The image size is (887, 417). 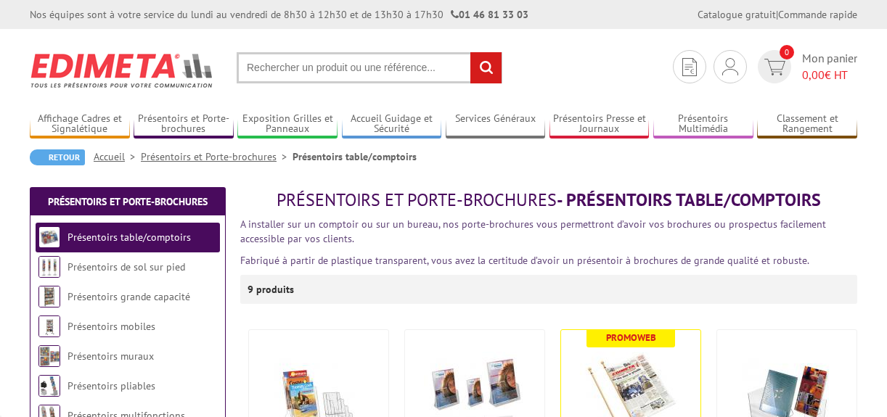 What do you see at coordinates (495, 124) in the screenshot?
I see `a: Services Généraux` at bounding box center [495, 124].